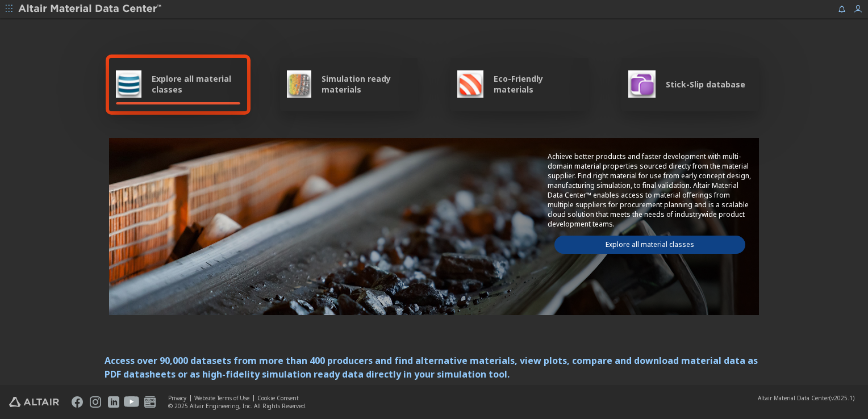 The width and height of the screenshot is (868, 419). Describe the element at coordinates (299, 84) in the screenshot. I see `img: Simulation ready materials` at that location.